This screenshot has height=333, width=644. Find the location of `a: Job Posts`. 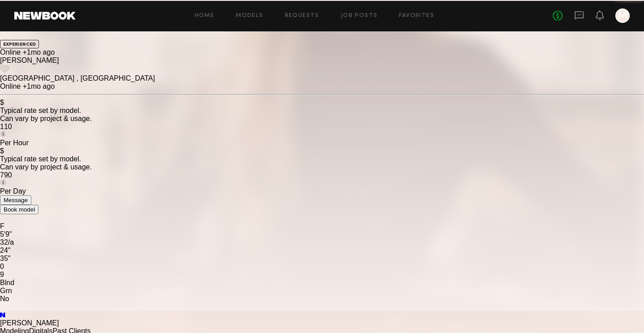

a: Job Posts is located at coordinates (359, 16).